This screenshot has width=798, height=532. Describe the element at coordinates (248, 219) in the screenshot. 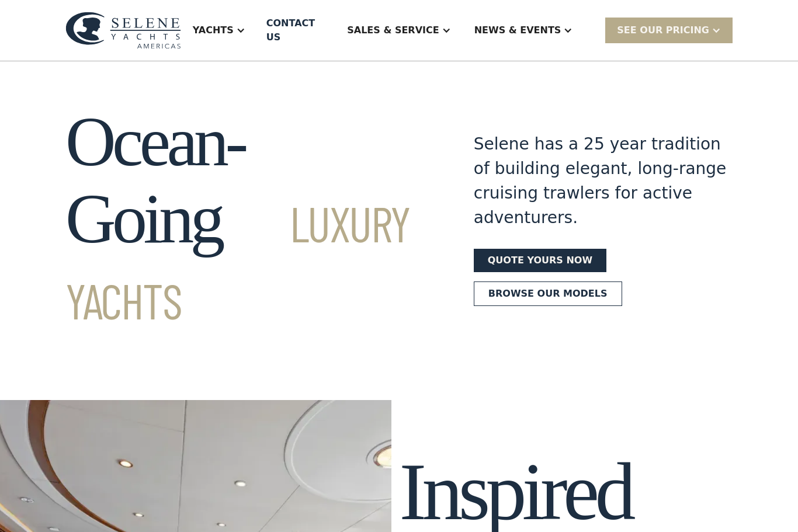

I see `h1: Ocean-Going` at that location.